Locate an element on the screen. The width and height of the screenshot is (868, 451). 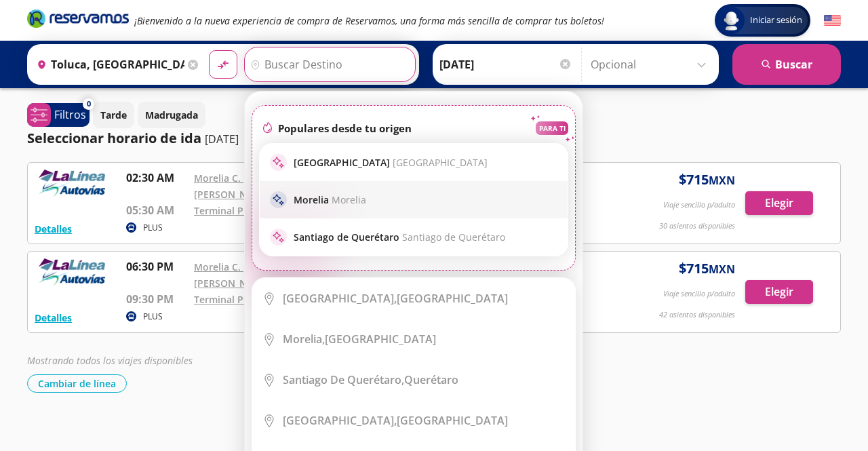
p: Morelia is located at coordinates (330, 199).